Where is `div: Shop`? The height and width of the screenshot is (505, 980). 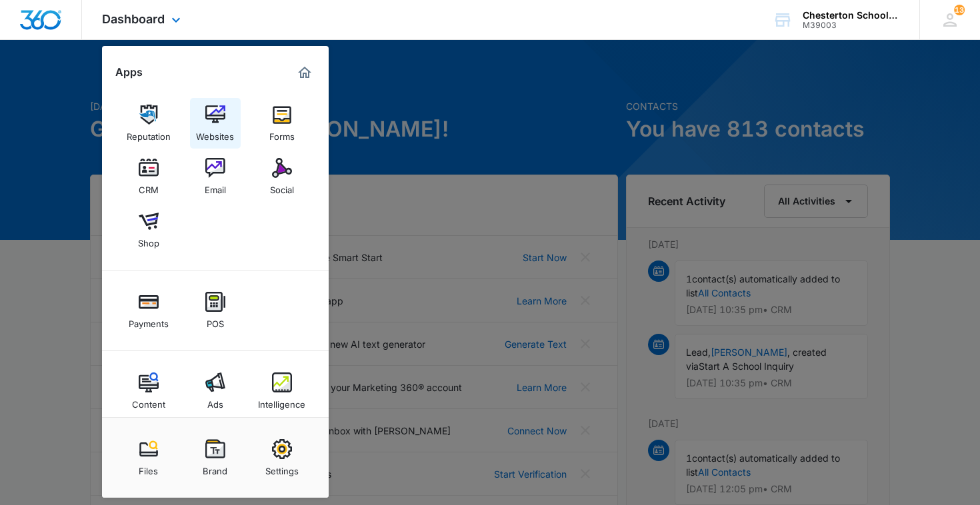
div: Shop is located at coordinates (149, 240).